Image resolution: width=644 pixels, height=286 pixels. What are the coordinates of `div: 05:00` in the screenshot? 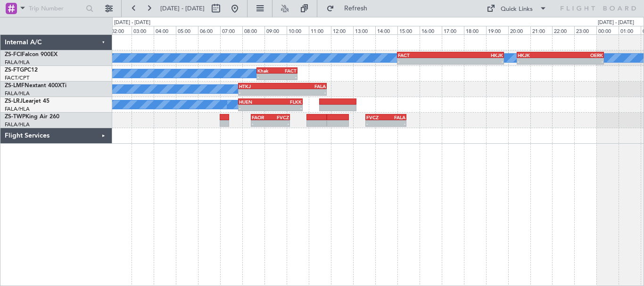 It's located at (186, 30).